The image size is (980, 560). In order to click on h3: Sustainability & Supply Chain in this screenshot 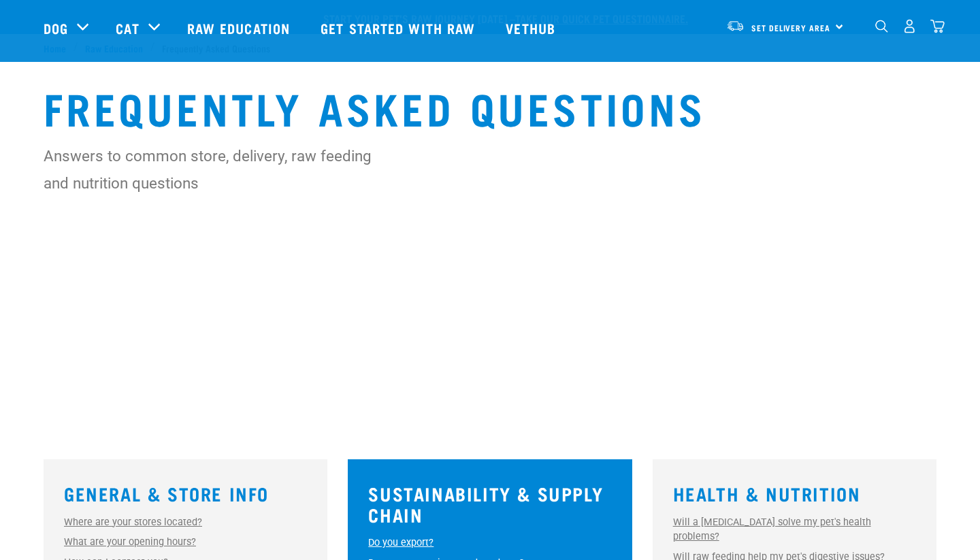, I will do `click(490, 503)`.